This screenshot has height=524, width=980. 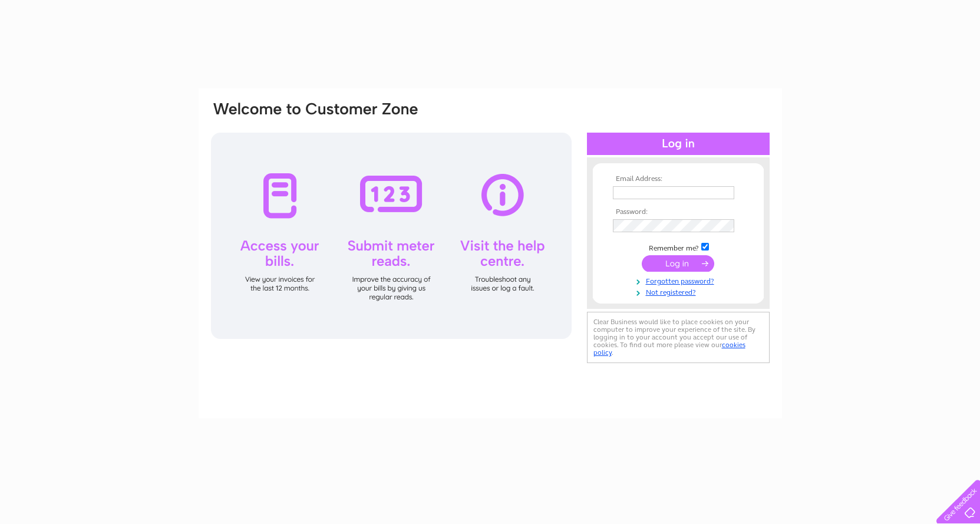 I want to click on a: Forgotten password?, so click(x=680, y=280).